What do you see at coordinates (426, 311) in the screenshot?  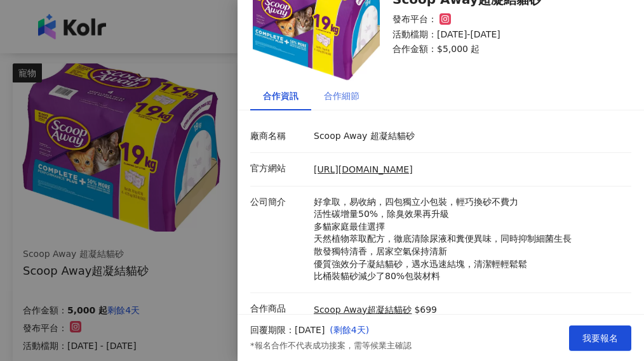 I see `p: $699` at bounding box center [426, 311].